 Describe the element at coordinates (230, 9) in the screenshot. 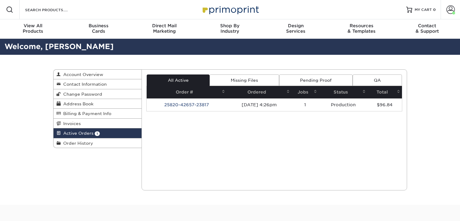

I see `img: Primoprint` at that location.